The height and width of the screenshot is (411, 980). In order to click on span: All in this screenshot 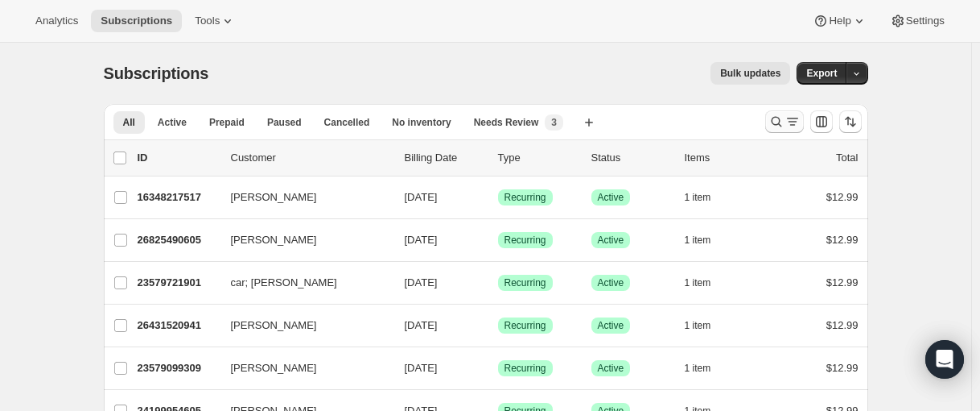, I will do `click(129, 122)`.